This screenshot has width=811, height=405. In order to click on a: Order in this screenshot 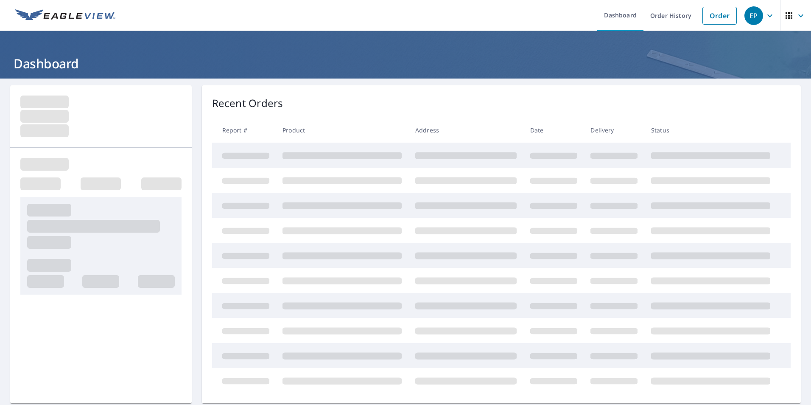, I will do `click(720, 16)`.